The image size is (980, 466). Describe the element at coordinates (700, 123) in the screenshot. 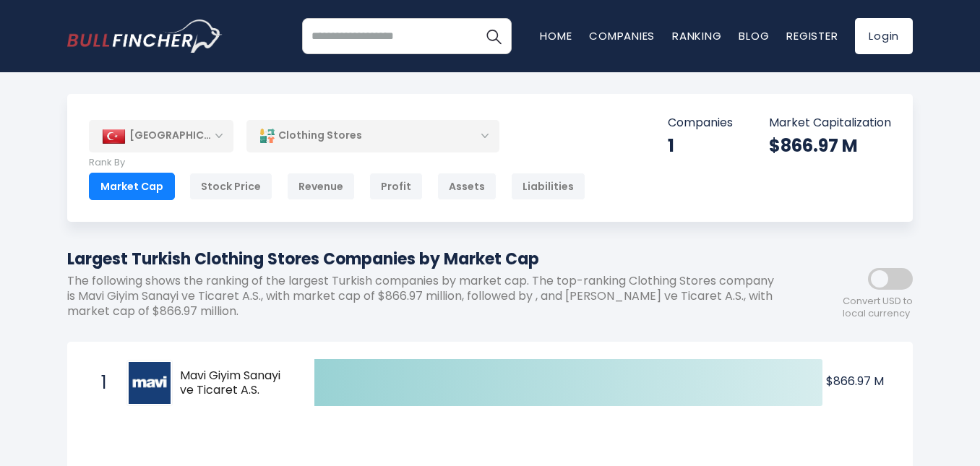

I see `p: Companies` at that location.